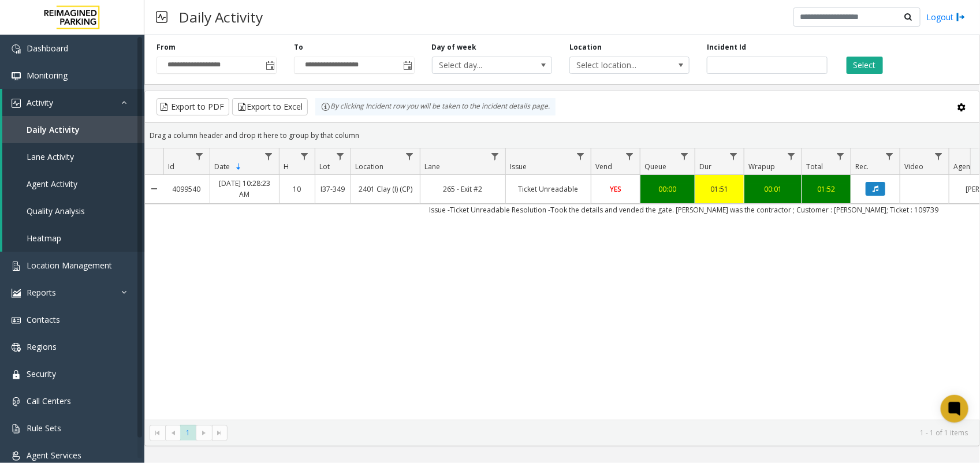 This screenshot has height=463, width=980. I want to click on span: Lane, so click(432, 166).